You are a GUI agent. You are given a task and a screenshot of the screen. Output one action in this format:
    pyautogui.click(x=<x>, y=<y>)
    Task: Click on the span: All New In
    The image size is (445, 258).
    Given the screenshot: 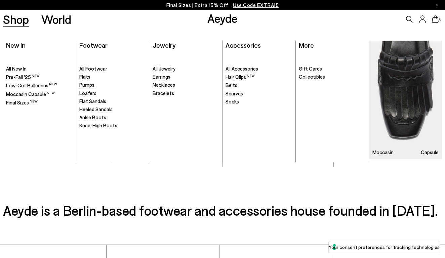 What is the action you would take?
    pyautogui.click(x=16, y=69)
    